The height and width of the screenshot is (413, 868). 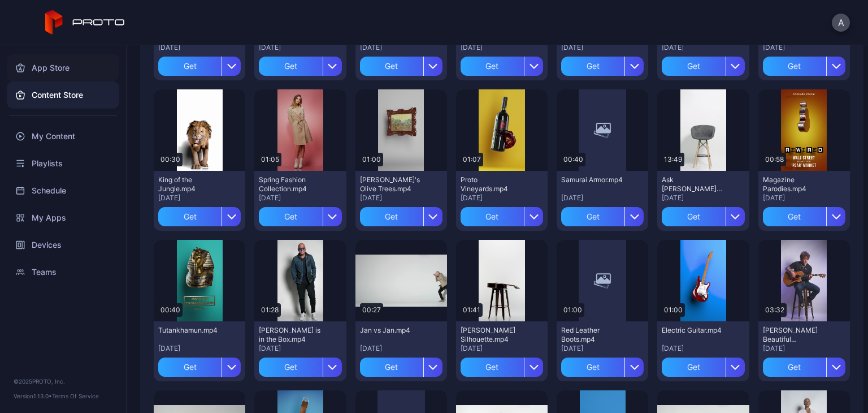 What do you see at coordinates (62, 163) in the screenshot?
I see `div: Playlists` at bounding box center [62, 163].